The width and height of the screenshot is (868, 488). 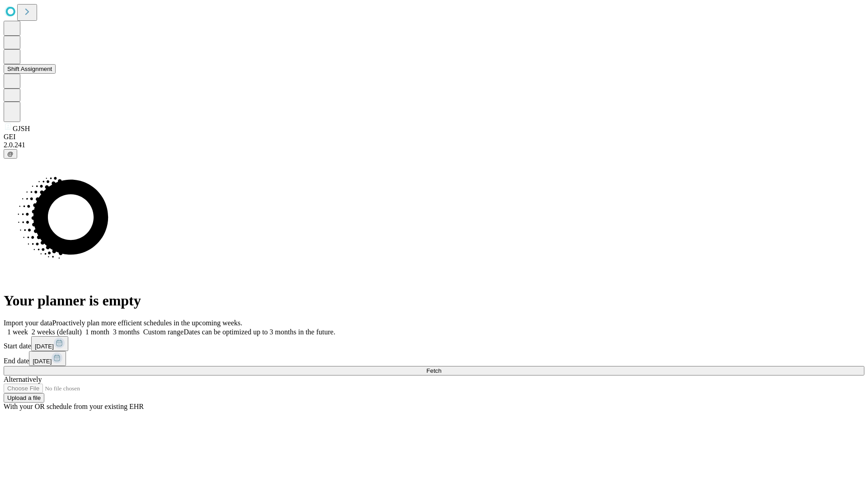 I want to click on span: Custom range, so click(x=163, y=332).